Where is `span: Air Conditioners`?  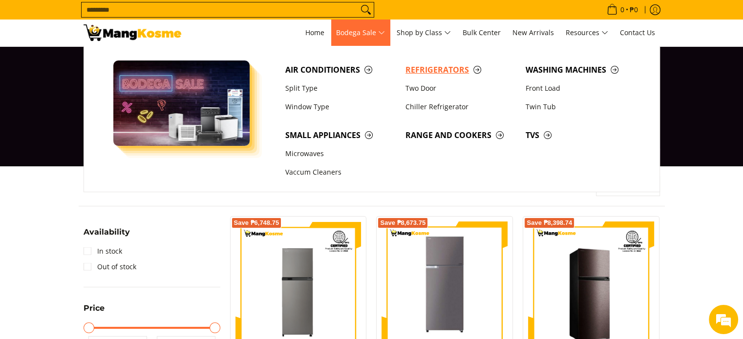 span: Air Conditioners is located at coordinates (340, 70).